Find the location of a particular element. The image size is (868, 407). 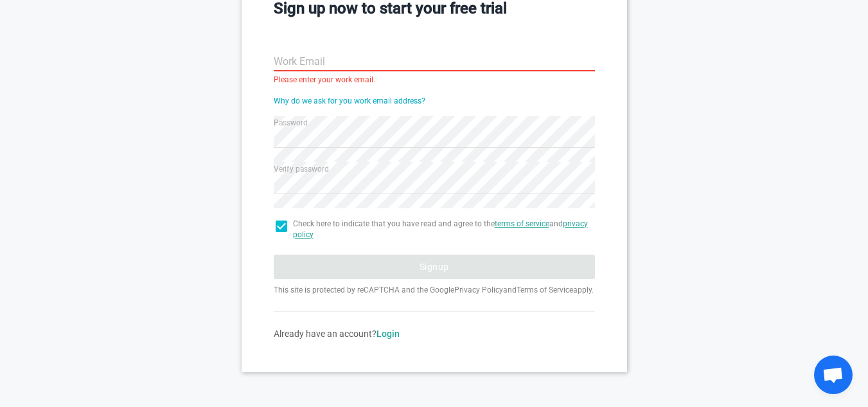

a: Login is located at coordinates (388, 334).